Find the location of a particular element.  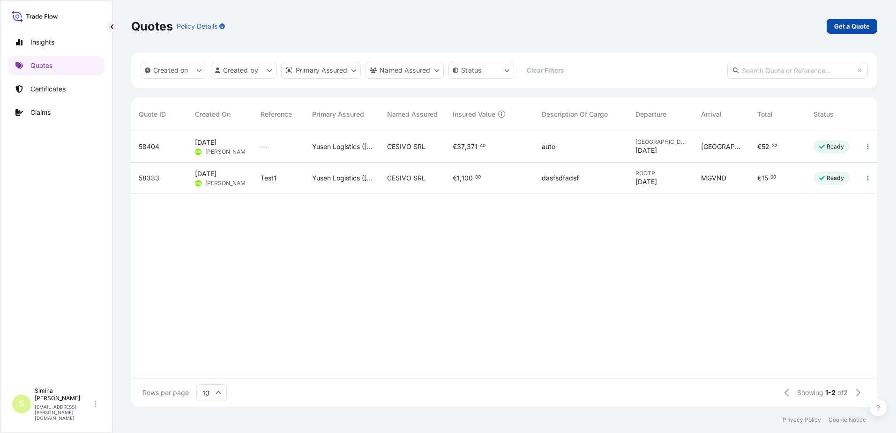

span: 1 is located at coordinates (458, 178).